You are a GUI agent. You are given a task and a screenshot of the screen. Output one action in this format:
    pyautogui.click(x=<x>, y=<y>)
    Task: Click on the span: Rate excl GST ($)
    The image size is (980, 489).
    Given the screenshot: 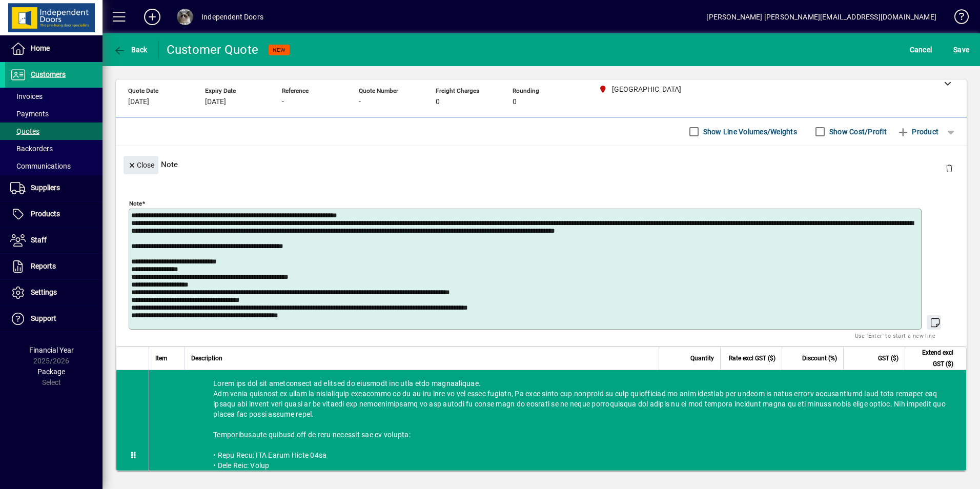 What is the action you would take?
    pyautogui.click(x=752, y=359)
    